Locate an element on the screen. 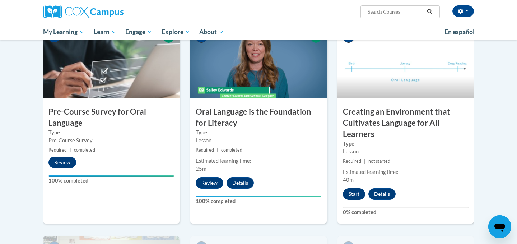 The image size is (517, 244). div: Main menu is located at coordinates (259, 32).